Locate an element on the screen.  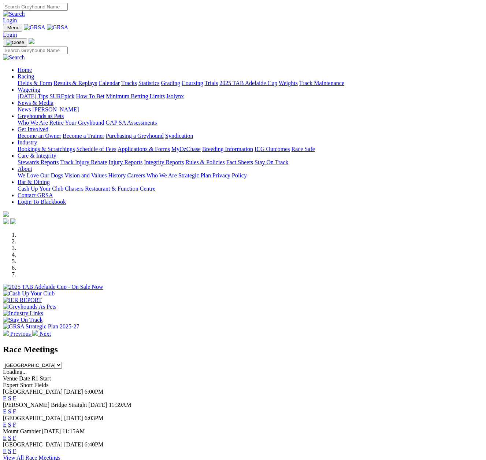
a: Purchasing a Greyhound is located at coordinates (135, 136).